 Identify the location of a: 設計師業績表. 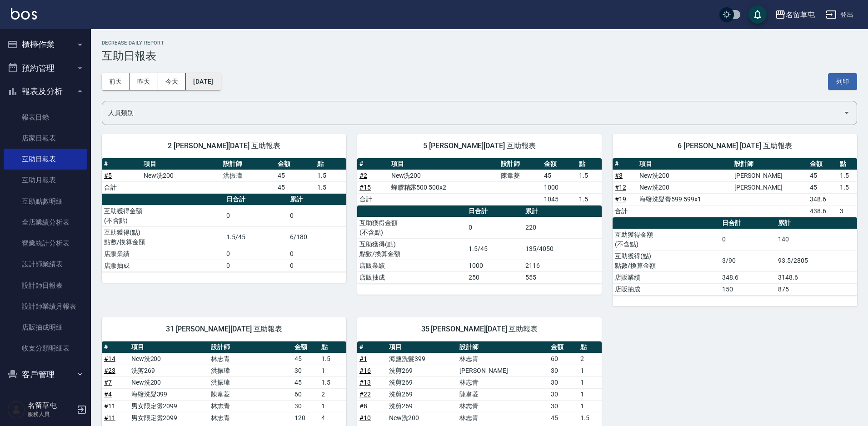
(46, 264).